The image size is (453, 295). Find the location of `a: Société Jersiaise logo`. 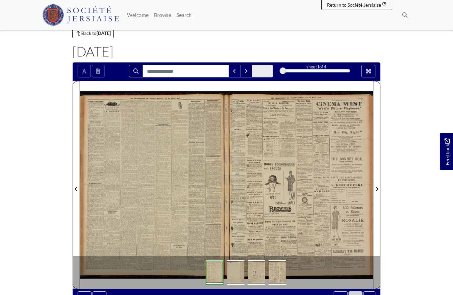

a: Société Jersiaise logo is located at coordinates (81, 15).